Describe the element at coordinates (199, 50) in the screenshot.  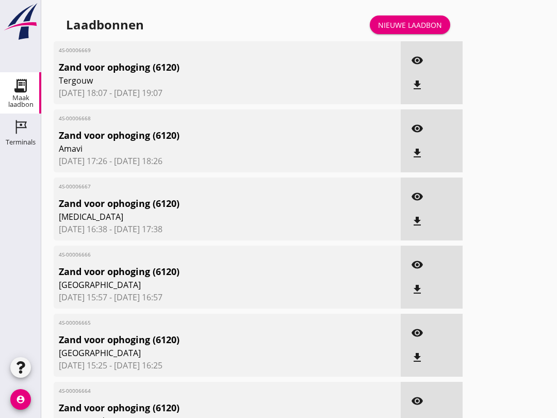
I see `span: 4S-00006669` at that location.